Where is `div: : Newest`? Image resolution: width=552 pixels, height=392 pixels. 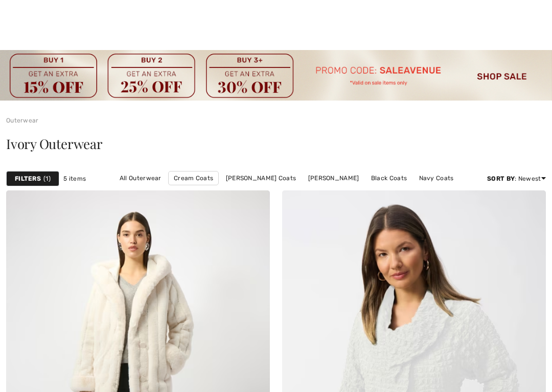
div: : Newest is located at coordinates (516, 179).